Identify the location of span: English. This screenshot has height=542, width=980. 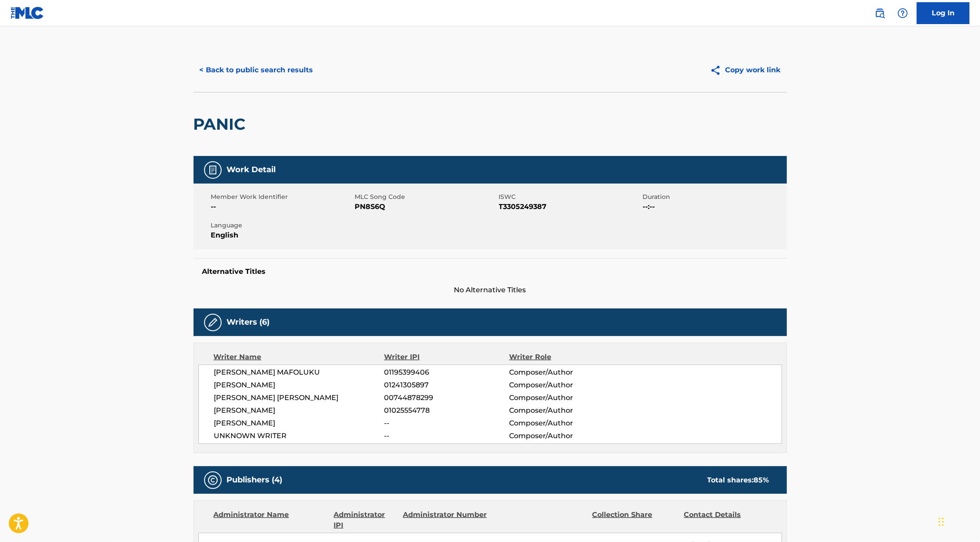
(282, 235).